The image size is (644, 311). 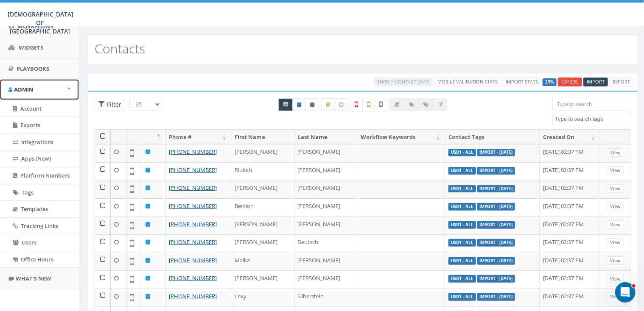 I want to click on th: First Name, so click(x=262, y=137).